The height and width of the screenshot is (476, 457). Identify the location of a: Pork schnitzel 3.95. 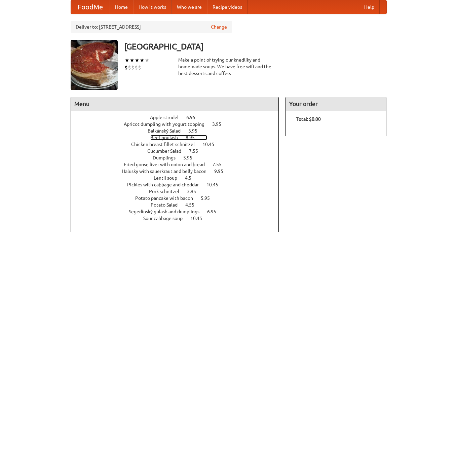
(178, 191).